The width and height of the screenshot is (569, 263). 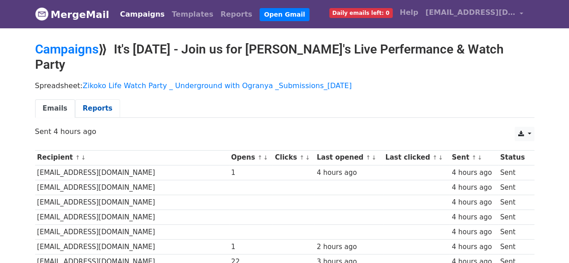 I want to click on a: MergeMail, so click(x=72, y=14).